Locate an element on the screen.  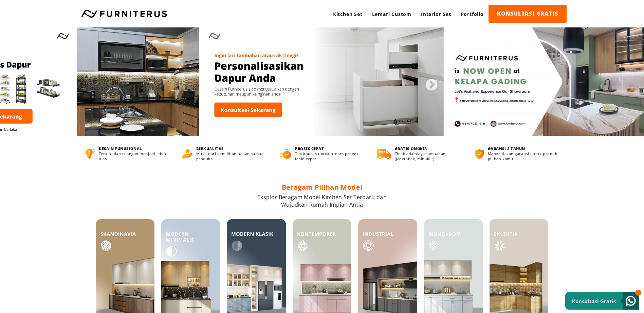
a: KONSULTASI GRATIS is located at coordinates (527, 14).